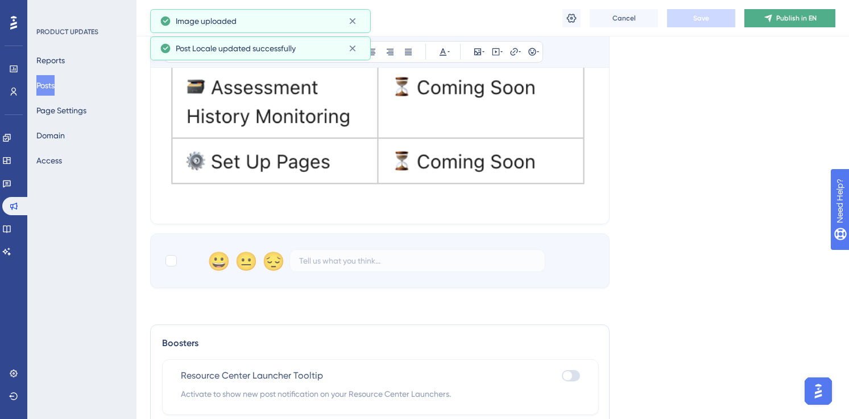 Image resolution: width=849 pixels, height=419 pixels. Describe the element at coordinates (67, 32) in the screenshot. I see `div: PRODUCT UPDATES` at that location.